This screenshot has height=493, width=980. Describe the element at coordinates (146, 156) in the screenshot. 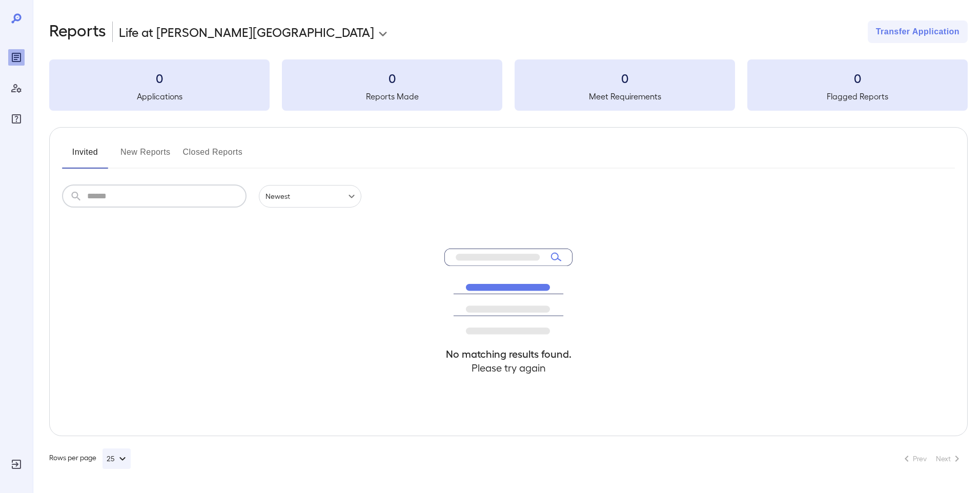

I see `button: New Reports` at that location.